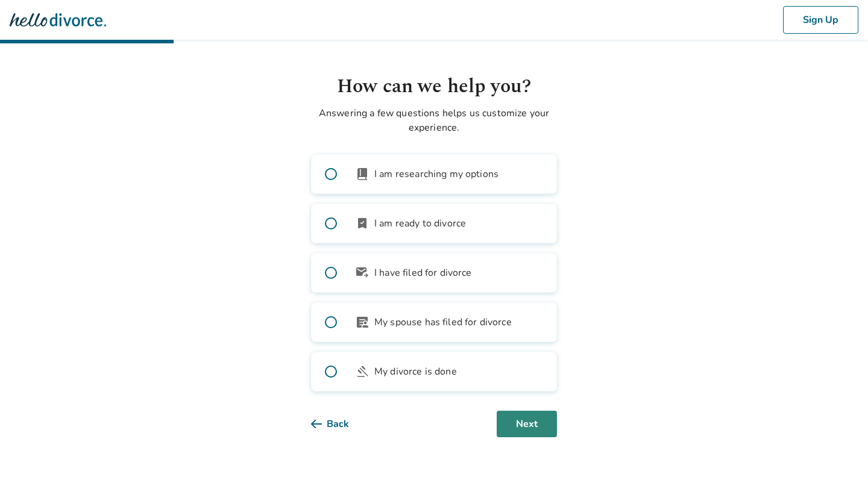 This screenshot has height=489, width=868. I want to click on span: article_person, so click(362, 322).